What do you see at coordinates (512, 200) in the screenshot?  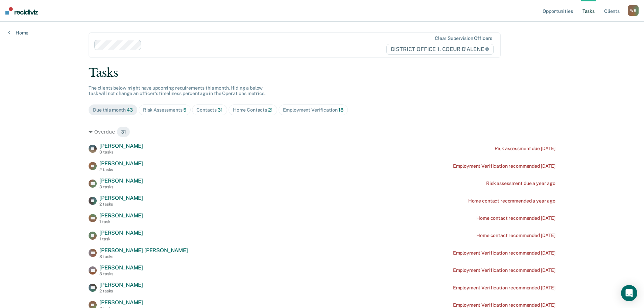 I see `div: Home contact recommended a year ago` at bounding box center [512, 200].